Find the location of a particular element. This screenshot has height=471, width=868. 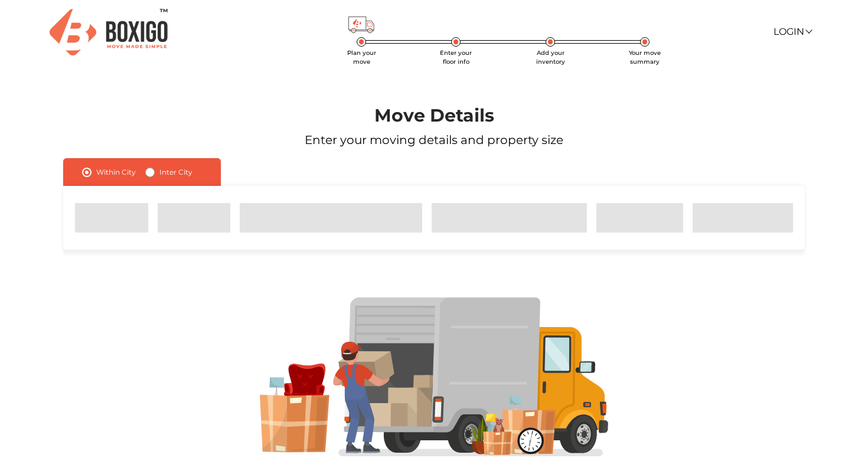

label: Inter City is located at coordinates (176, 172).